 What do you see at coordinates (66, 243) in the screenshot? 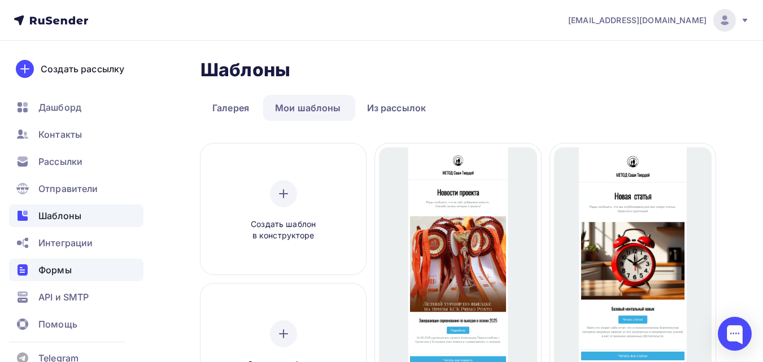
I see `span: Интеграции` at bounding box center [66, 243].